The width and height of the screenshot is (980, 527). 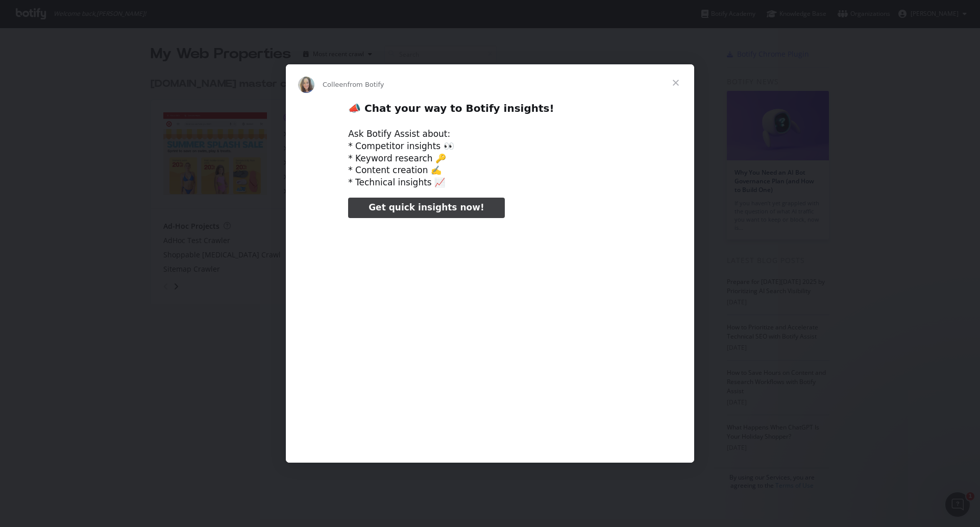 What do you see at coordinates (490, 111) in the screenshot?
I see `h2: 📣 Chat your way to Botify insights!` at bounding box center [490, 111].